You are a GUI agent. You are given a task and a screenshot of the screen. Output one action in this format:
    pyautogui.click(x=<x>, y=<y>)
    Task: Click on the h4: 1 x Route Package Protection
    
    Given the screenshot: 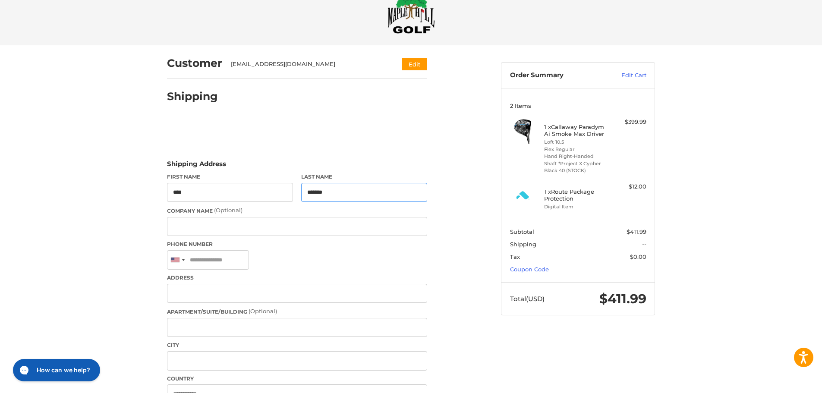 What is the action you would take?
    pyautogui.click(x=577, y=195)
    